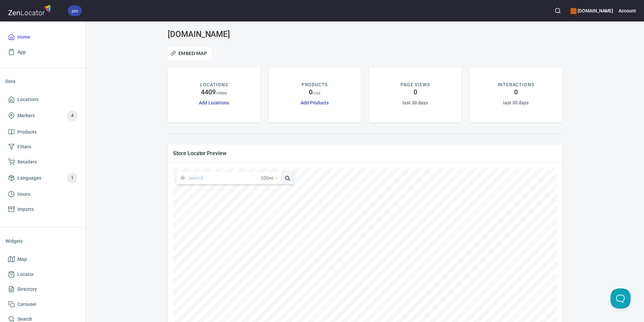 The image size is (644, 322). I want to click on p: / 100, so click(316, 93).